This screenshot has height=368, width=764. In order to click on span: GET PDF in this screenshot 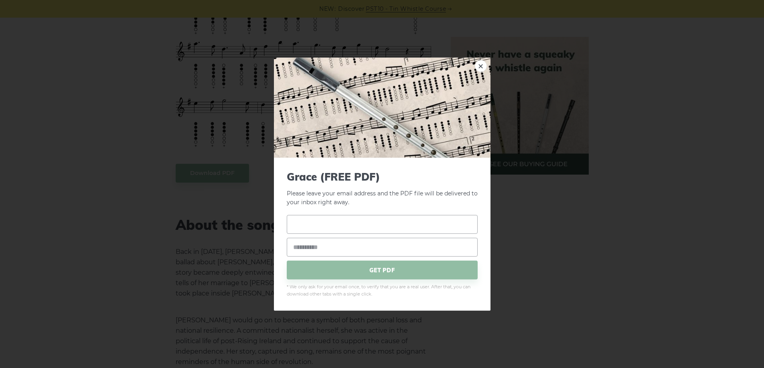, I will do `click(382, 270)`.